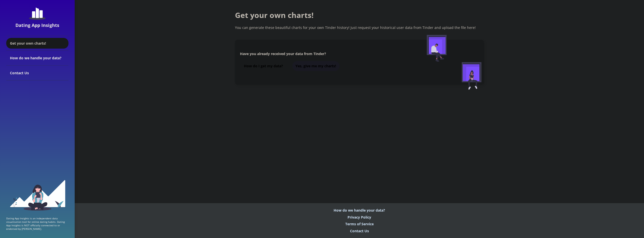  Describe the element at coordinates (437, 48) in the screenshot. I see `img: male-figure-sitting.c9faa881.svg` at that location.